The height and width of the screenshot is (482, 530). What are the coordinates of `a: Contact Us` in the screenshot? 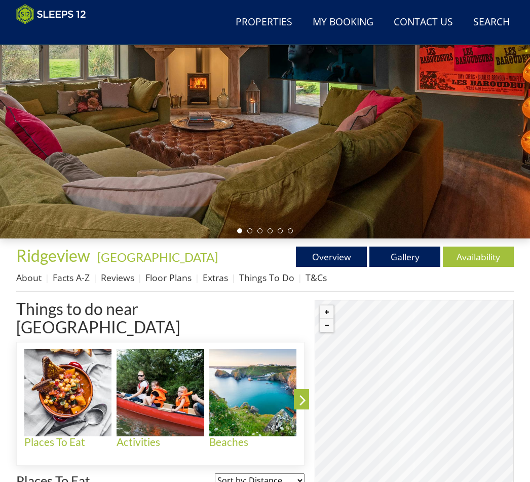 It's located at (423, 22).